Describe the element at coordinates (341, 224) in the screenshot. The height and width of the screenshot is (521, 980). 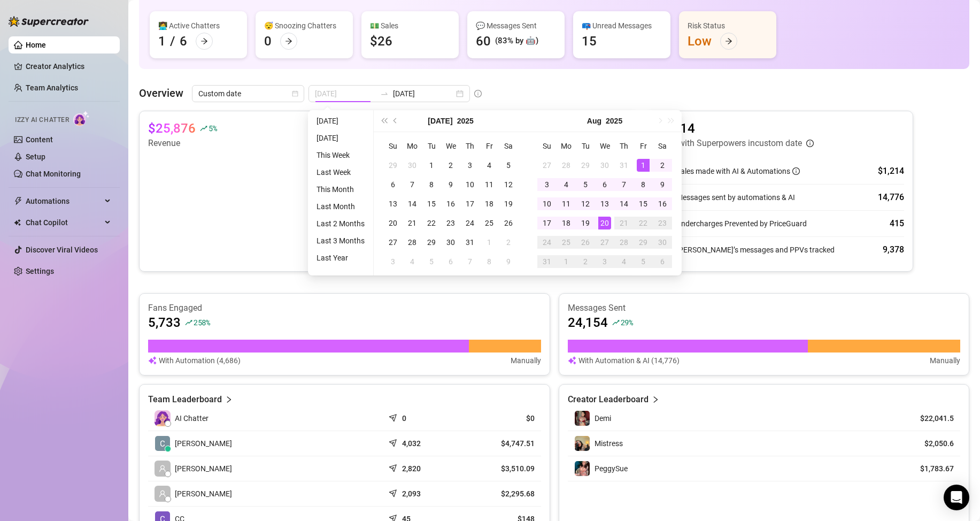
I see `li: Last 2 Months` at that location.